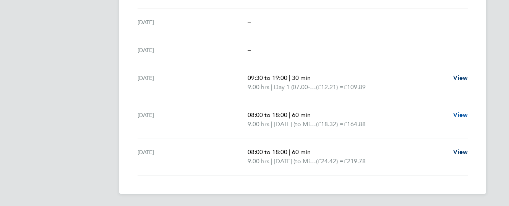 The width and height of the screenshot is (509, 206). I want to click on span: £109.89, so click(355, 87).